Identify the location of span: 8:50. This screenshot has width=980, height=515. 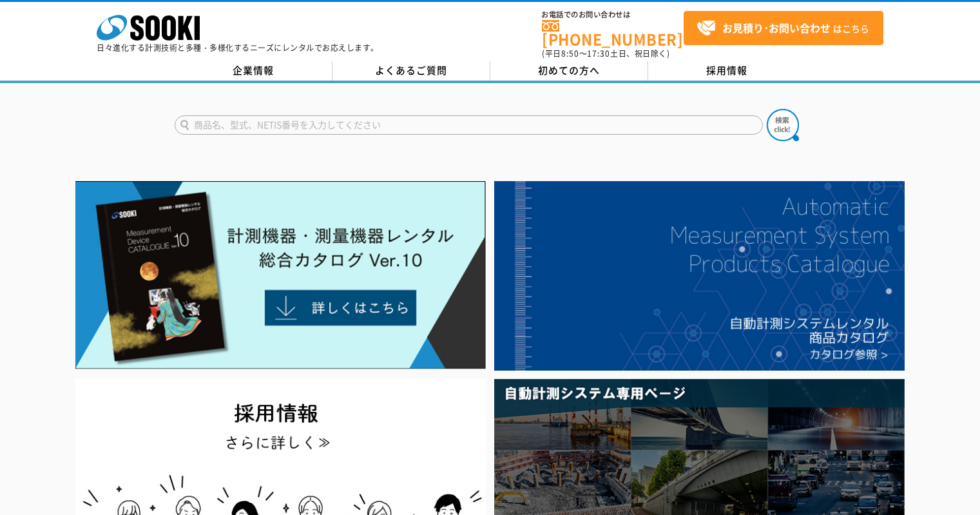
(570, 54).